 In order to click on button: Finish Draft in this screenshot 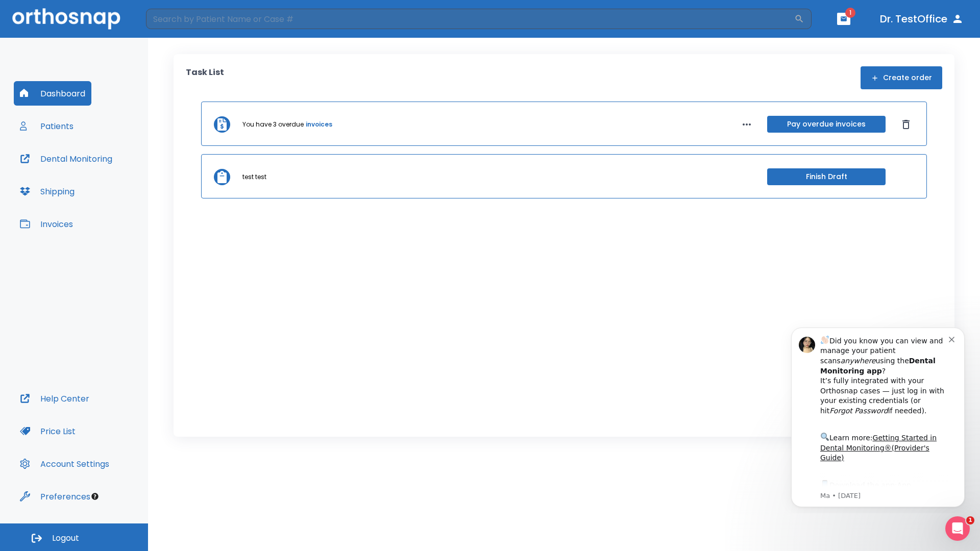, I will do `click(827, 176)`.